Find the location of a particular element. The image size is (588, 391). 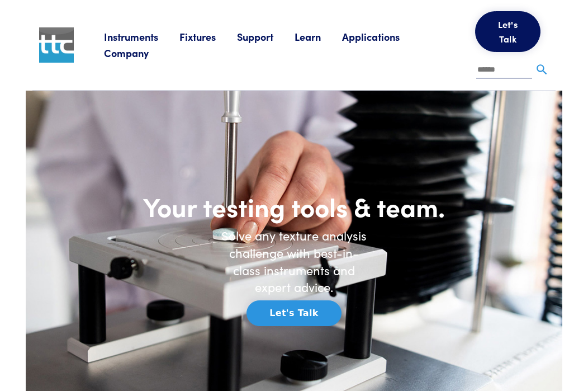

a: Learn is located at coordinates (318, 36).